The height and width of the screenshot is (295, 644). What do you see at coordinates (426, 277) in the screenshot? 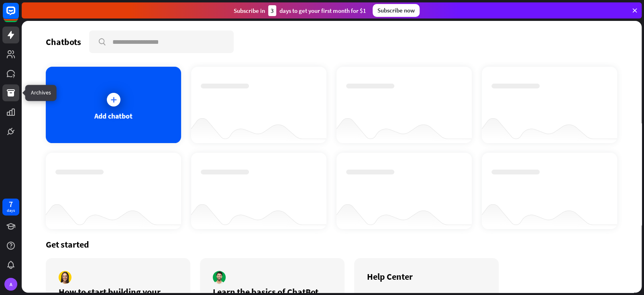
I see `div: Help Center` at bounding box center [426, 277].